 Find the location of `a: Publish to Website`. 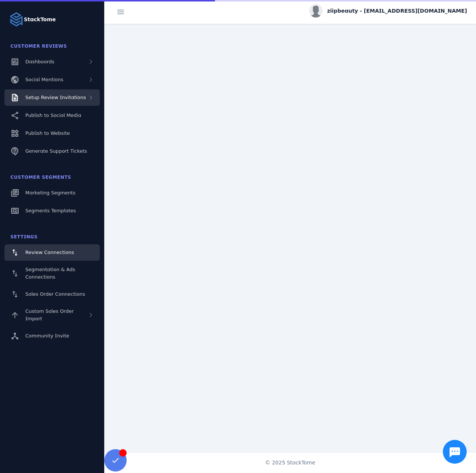

a: Publish to Website is located at coordinates (52, 133).